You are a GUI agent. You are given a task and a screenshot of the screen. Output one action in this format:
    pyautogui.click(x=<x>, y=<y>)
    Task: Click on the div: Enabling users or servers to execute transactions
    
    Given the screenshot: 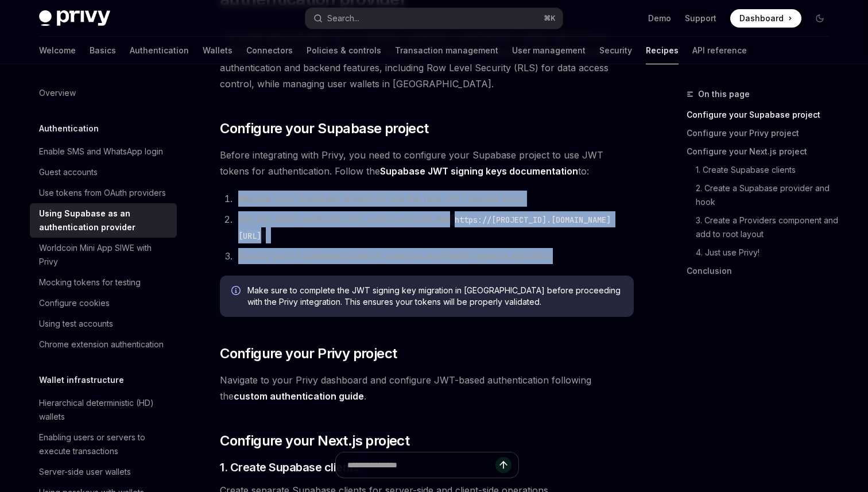 What is the action you would take?
    pyautogui.click(x=105, y=445)
    